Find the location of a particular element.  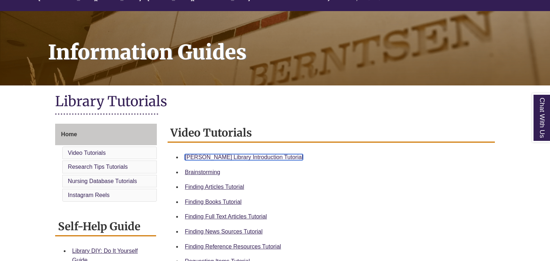

a: Nursing Database Tutorials is located at coordinates (102, 181).